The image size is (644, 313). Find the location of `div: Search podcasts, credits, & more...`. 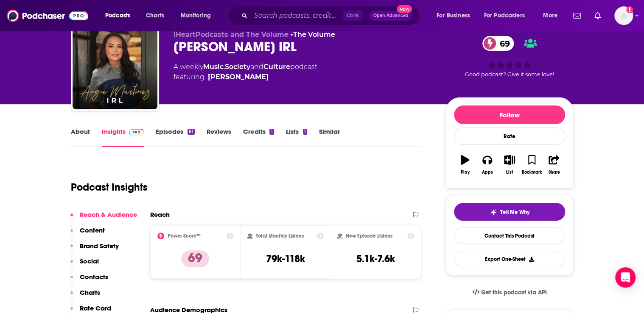

div: Search podcasts, credits, & more... is located at coordinates (331, 16).